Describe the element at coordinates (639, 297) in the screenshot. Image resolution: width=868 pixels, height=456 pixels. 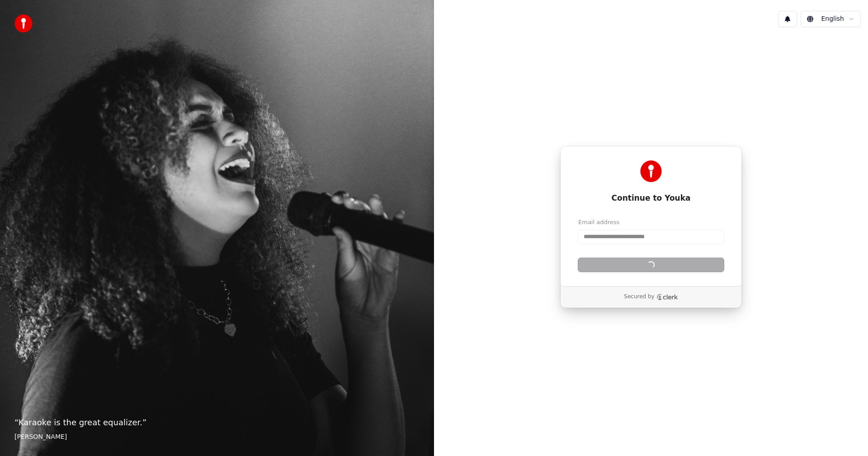
I see `p: Secured by` at that location.